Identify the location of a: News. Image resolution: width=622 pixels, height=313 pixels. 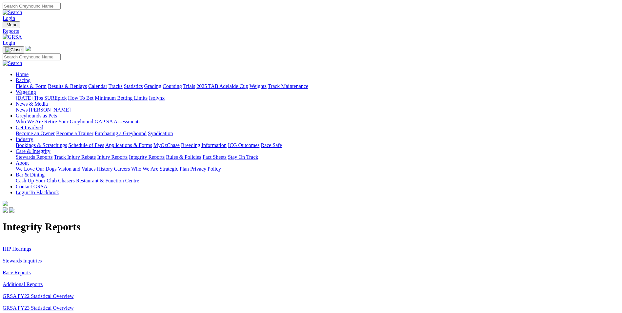
(22, 109).